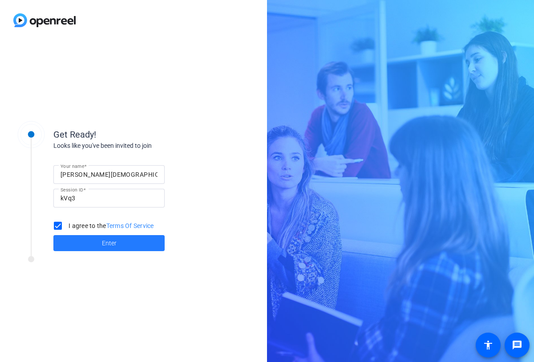 This screenshot has height=362, width=534. Describe the element at coordinates (110, 226) in the screenshot. I see `label: I agree to the` at that location.